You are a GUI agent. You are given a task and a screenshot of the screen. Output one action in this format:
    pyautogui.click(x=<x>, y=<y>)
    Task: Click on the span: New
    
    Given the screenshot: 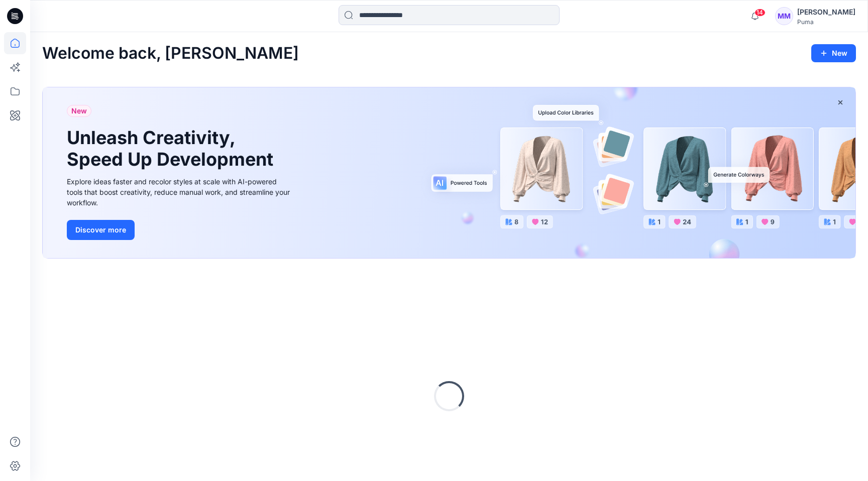 What is the action you would take?
    pyautogui.click(x=79, y=111)
    